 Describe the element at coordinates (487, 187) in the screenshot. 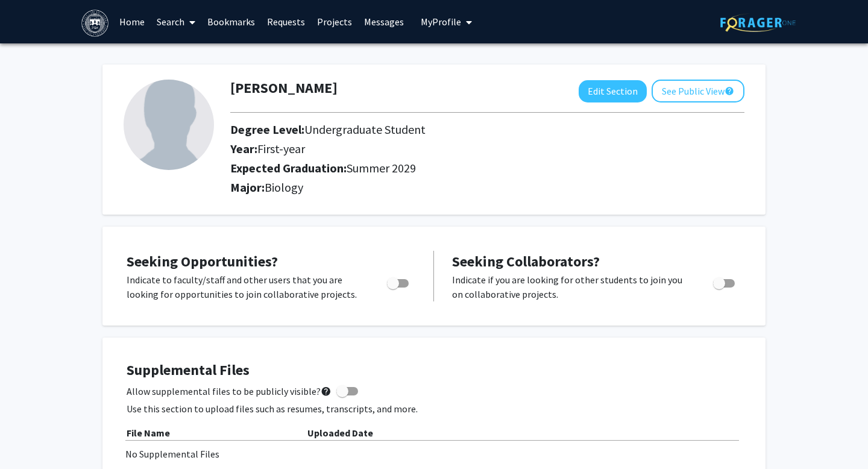

I see `h2: Major:` at that location.